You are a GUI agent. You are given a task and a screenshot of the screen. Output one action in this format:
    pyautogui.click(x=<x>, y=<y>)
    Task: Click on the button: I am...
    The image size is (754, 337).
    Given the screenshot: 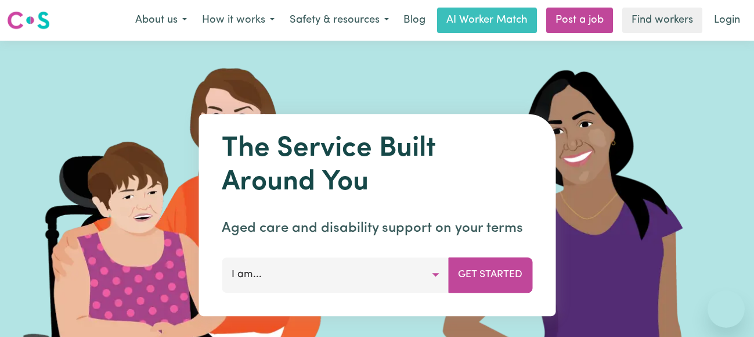 What is the action you would take?
    pyautogui.click(x=335, y=274)
    